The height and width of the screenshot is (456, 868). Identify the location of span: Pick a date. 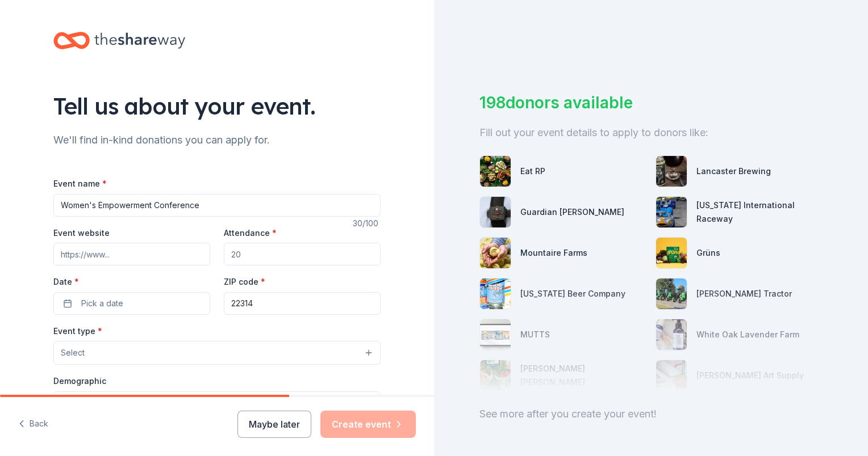
(102, 304).